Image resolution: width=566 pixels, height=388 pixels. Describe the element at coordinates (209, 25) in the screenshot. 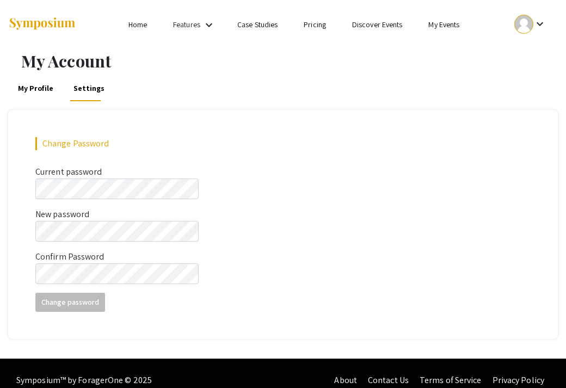

I see `mat-icon: Expand Features list` at that location.